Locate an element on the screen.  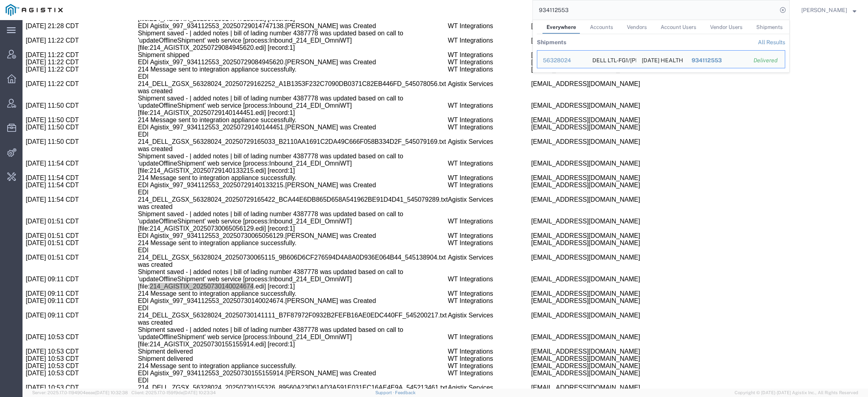
td: Shipment delivered is located at coordinates (270, 332).